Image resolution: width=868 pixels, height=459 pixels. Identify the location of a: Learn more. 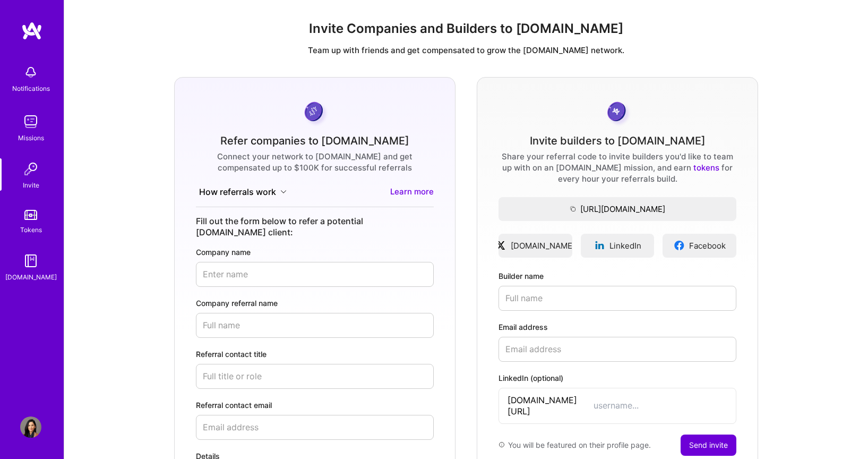
(412, 191).